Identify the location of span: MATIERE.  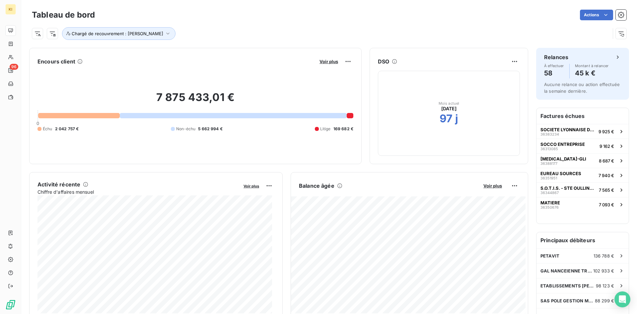
(550, 202).